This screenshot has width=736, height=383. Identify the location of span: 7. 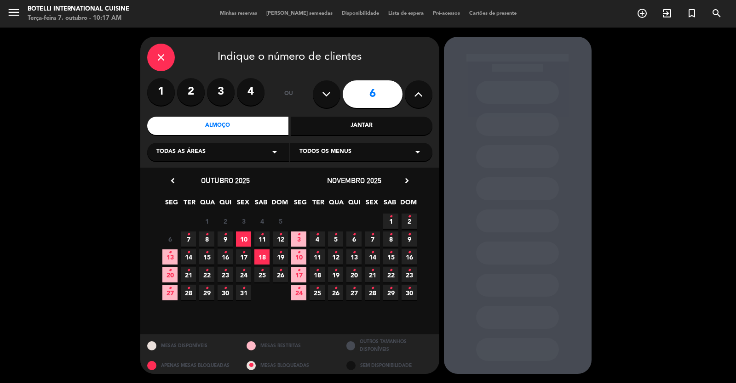
(188, 239).